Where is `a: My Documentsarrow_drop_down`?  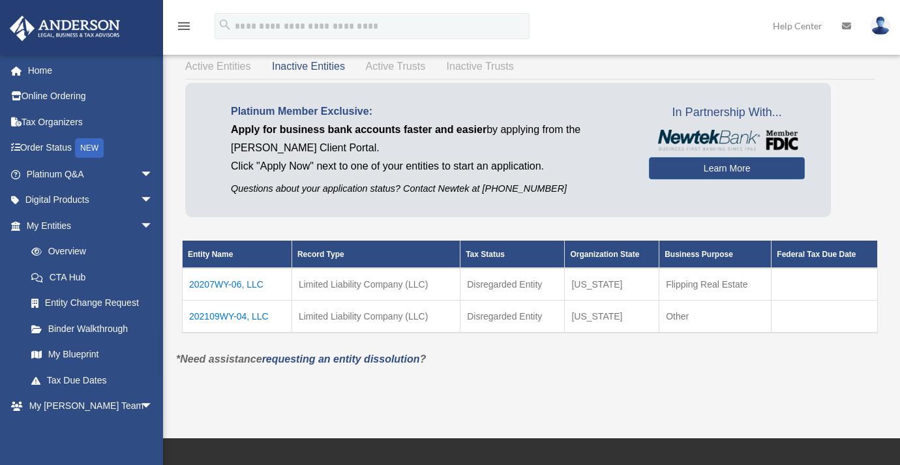
a: My Documentsarrow_drop_down is located at coordinates (91, 432).